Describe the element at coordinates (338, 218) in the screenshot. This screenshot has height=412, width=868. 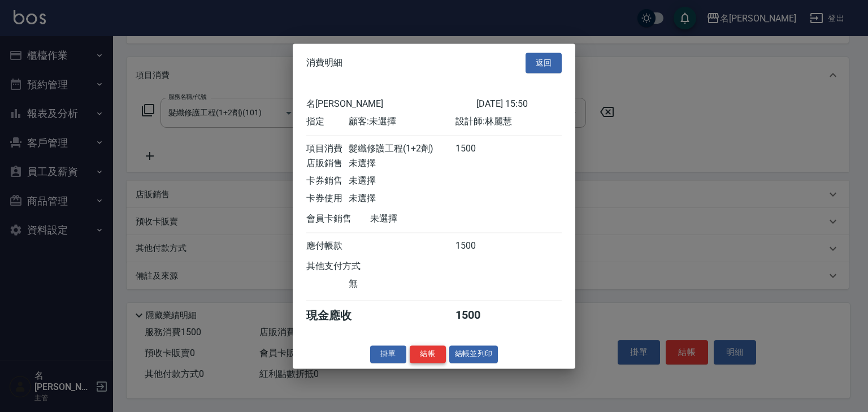
I see `div: 會員卡銷售` at that location.